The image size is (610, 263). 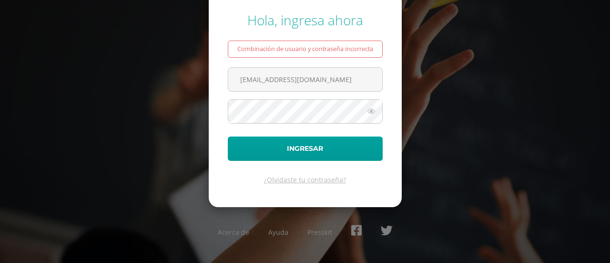 What do you see at coordinates (305, 79) in the screenshot?
I see `input: Correo electrónico o usuario` at bounding box center [305, 79].